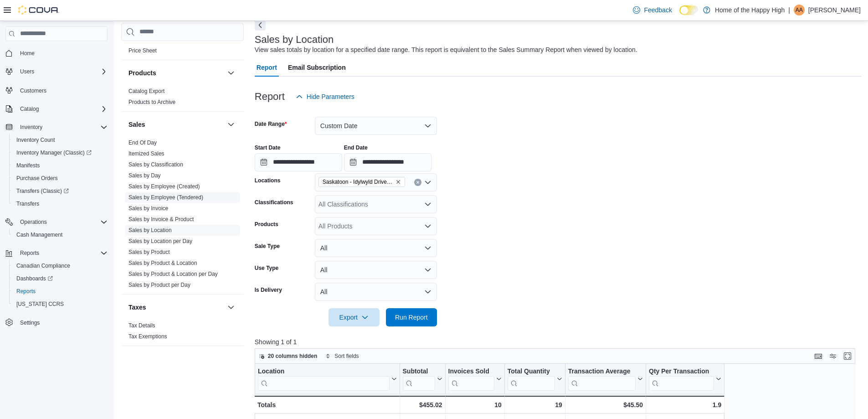  I want to click on label: Locations, so click(267, 180).